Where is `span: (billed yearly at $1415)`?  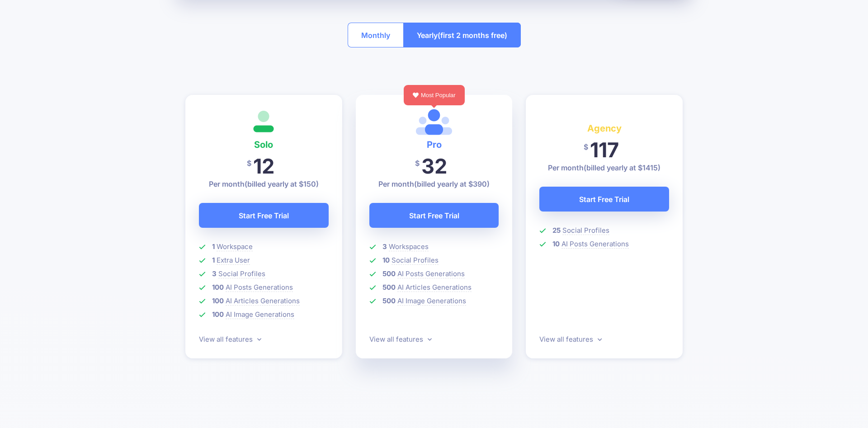
span: (billed yearly at $1415) is located at coordinates (622, 168).